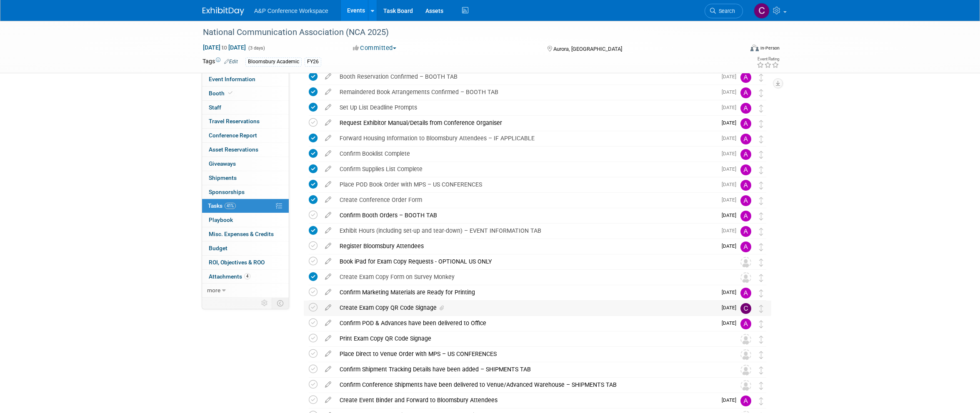  What do you see at coordinates (526, 154) in the screenshot?
I see `div: Confirm Booklist Complete` at bounding box center [526, 154].